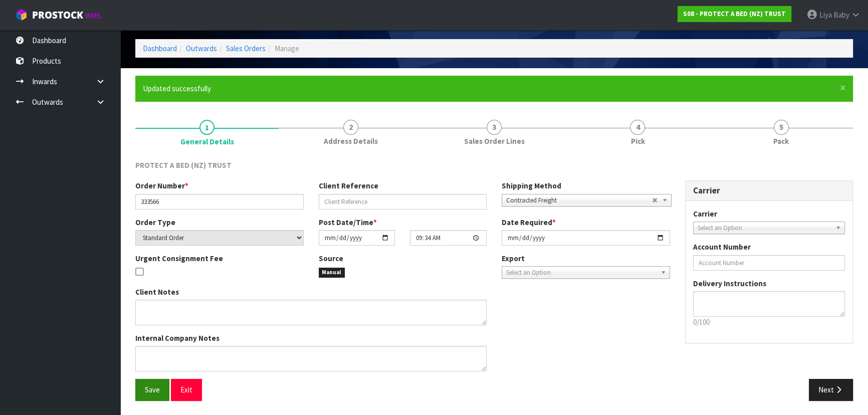 The image size is (868, 415). Describe the element at coordinates (351, 127) in the screenshot. I see `span: 2` at that location.